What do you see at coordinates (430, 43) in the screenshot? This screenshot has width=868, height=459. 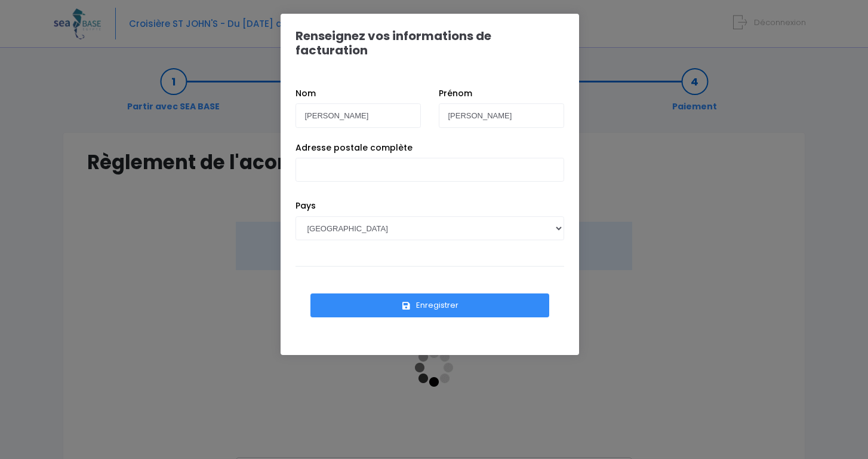 I see `h1: Renseignez vos informations de facturation` at bounding box center [430, 43].